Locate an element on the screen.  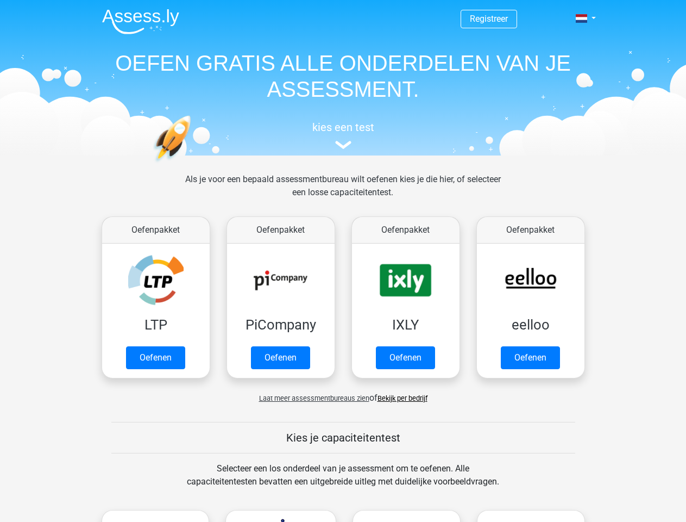
img: oefenen is located at coordinates (193, 164).